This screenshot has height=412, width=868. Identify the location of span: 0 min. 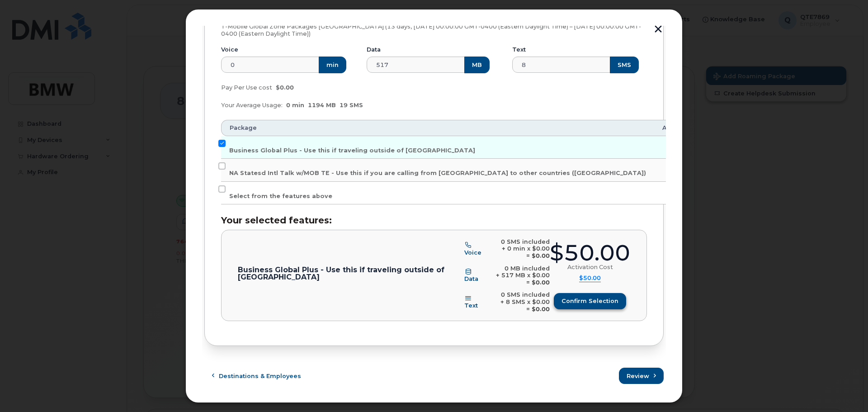
(296, 104).